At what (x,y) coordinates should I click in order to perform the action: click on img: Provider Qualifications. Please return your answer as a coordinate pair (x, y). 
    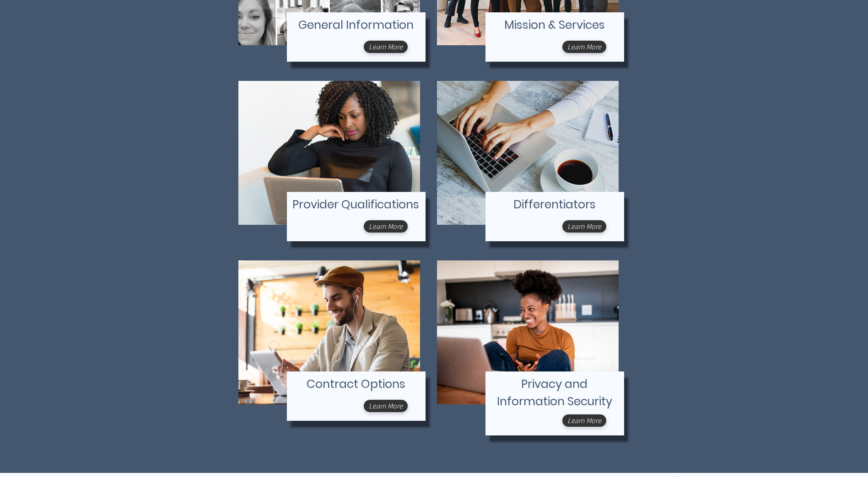
    Looking at the image, I should click on (329, 153).